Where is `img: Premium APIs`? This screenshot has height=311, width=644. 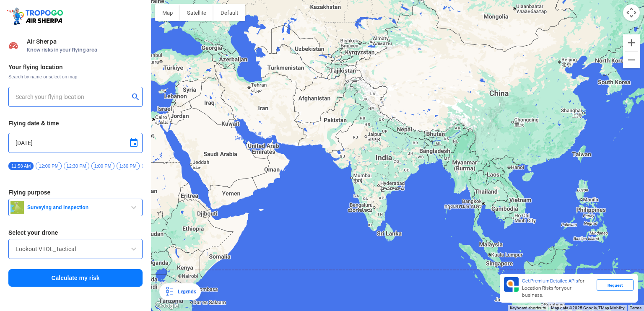
img: Premium APIs is located at coordinates (511, 284).